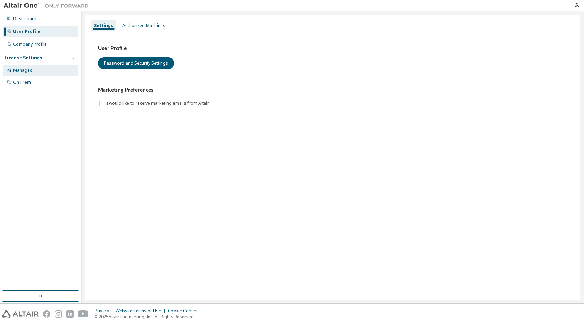 The image size is (584, 324). What do you see at coordinates (105, 310) in the screenshot?
I see `div: Privacy` at bounding box center [105, 310].